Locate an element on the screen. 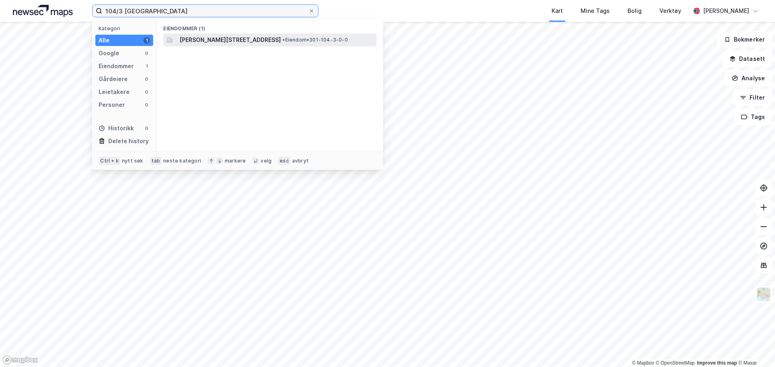 Image resolution: width=775 pixels, height=367 pixels. img: Z is located at coordinates (763, 295).